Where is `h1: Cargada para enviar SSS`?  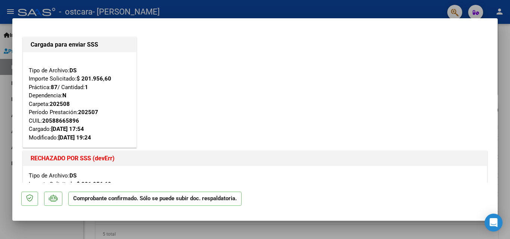 h1: Cargada para enviar SSS is located at coordinates (80, 45).